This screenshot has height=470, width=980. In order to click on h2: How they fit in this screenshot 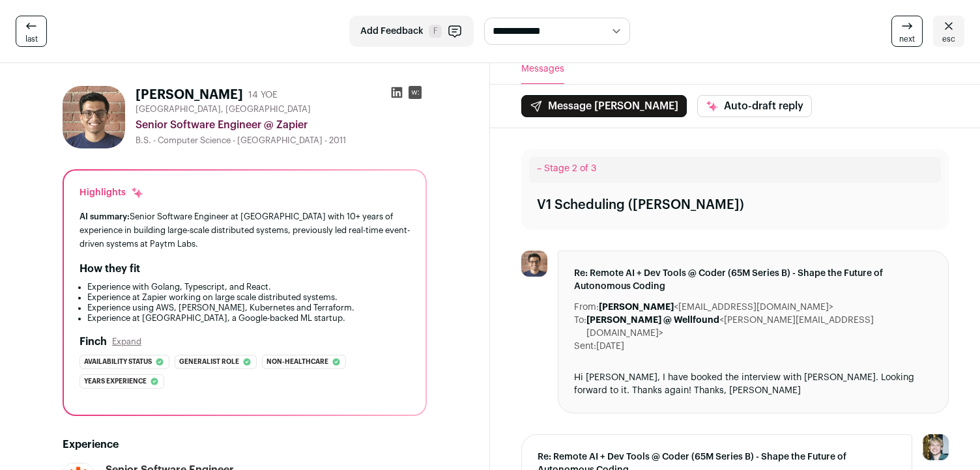, I will do `click(110, 269)`.